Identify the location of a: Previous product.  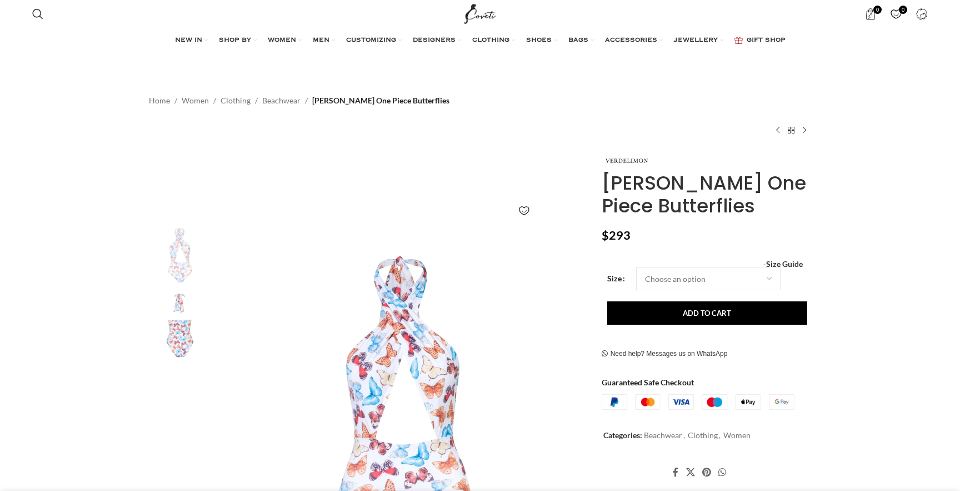
(778, 130).